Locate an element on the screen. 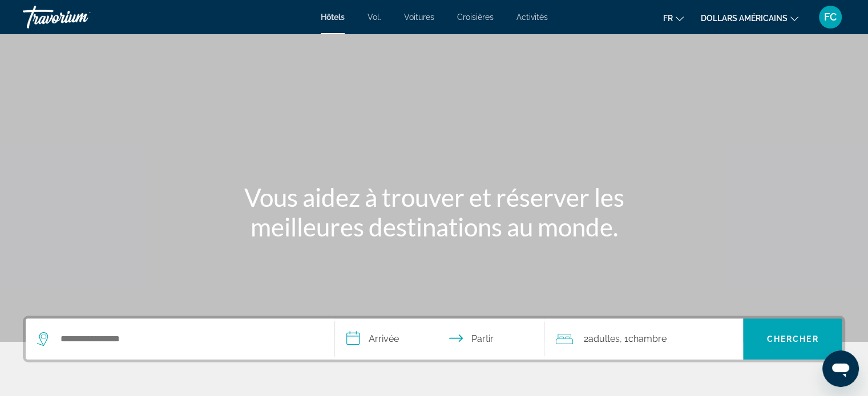 This screenshot has width=868, height=396. font: Croisières is located at coordinates (475, 17).